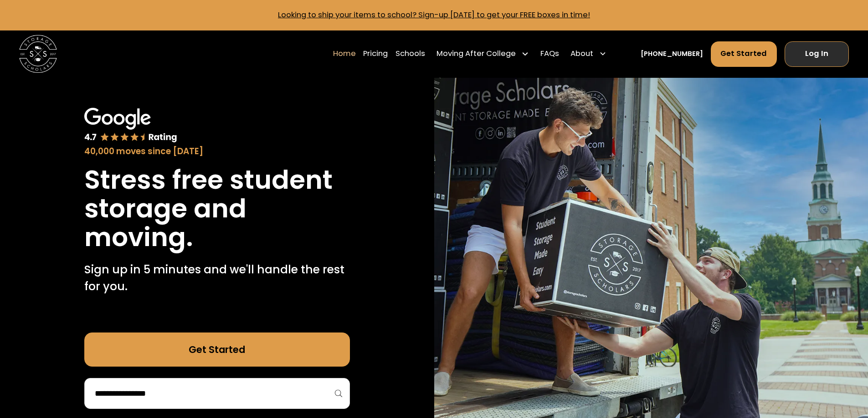  Describe the element at coordinates (131, 126) in the screenshot. I see `img: Google 4.7 star rating` at that location.